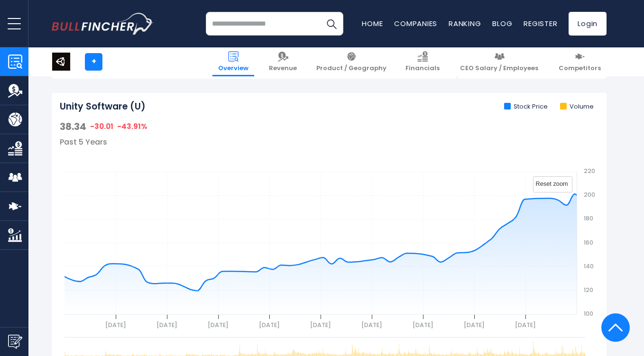 The height and width of the screenshot is (356, 644). Describe the element at coordinates (132, 126) in the screenshot. I see `span: -43.91%` at that location.